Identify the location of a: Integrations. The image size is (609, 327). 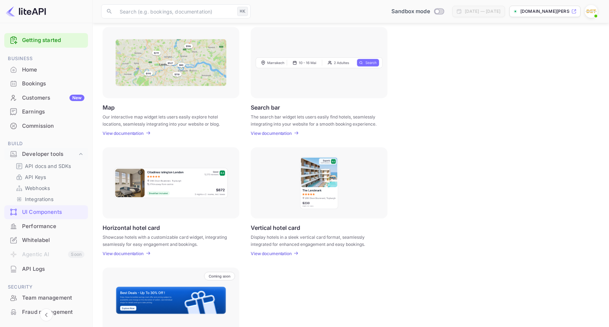
(49, 199).